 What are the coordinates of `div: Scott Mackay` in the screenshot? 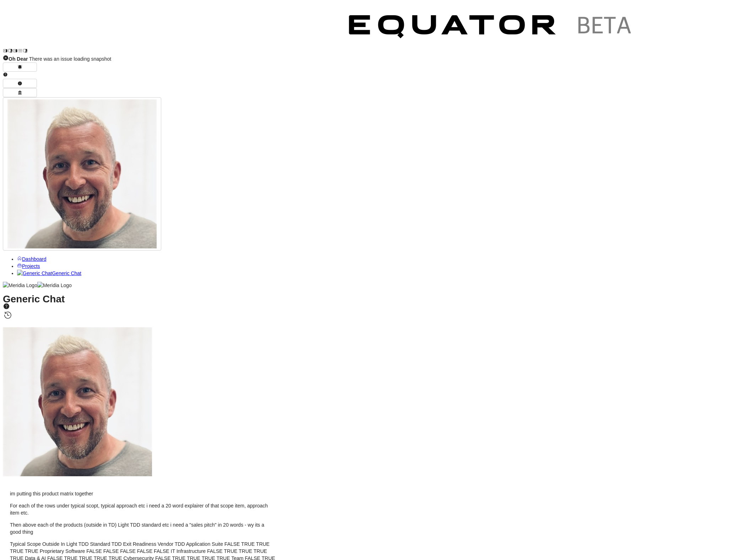 It's located at (376, 402).